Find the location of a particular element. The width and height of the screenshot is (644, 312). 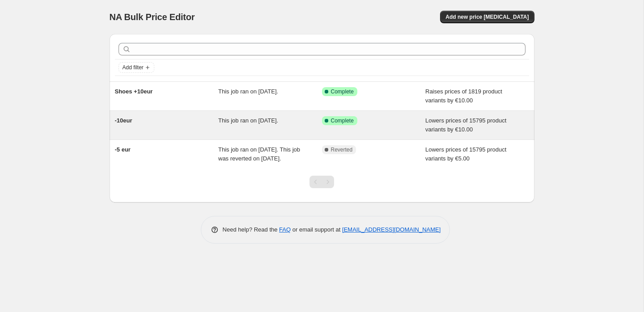

span: Raises prices of 1819 product variants by €10.00 is located at coordinates (464, 96).